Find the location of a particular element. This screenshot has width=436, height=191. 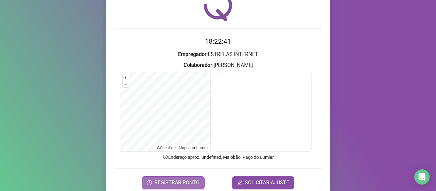

button: REGISTRAR PONTO is located at coordinates (173, 183).